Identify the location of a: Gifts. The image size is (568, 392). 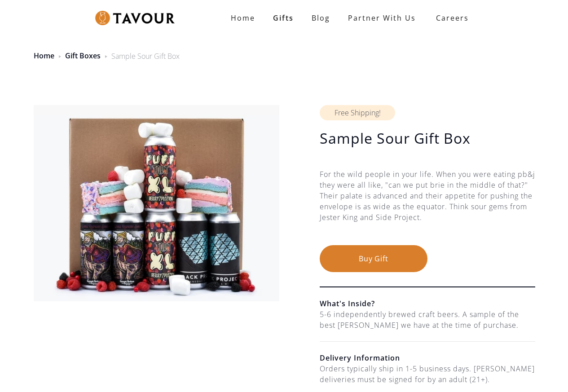
(283, 18).